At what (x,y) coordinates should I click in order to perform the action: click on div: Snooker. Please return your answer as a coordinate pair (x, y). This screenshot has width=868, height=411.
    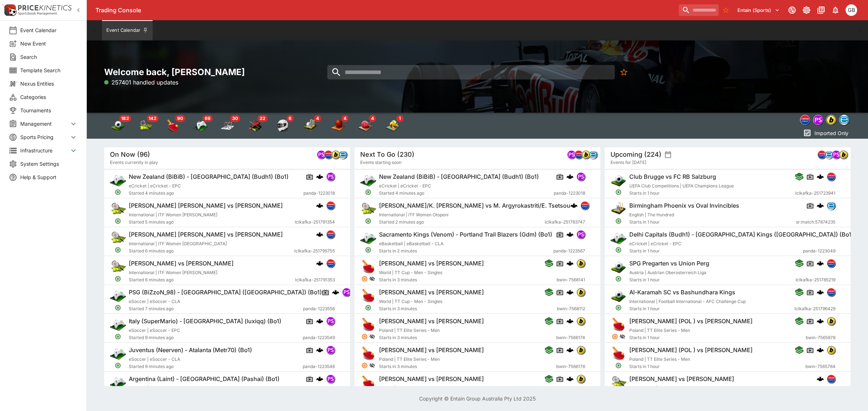
    Looking at the image, I should click on (255, 126).